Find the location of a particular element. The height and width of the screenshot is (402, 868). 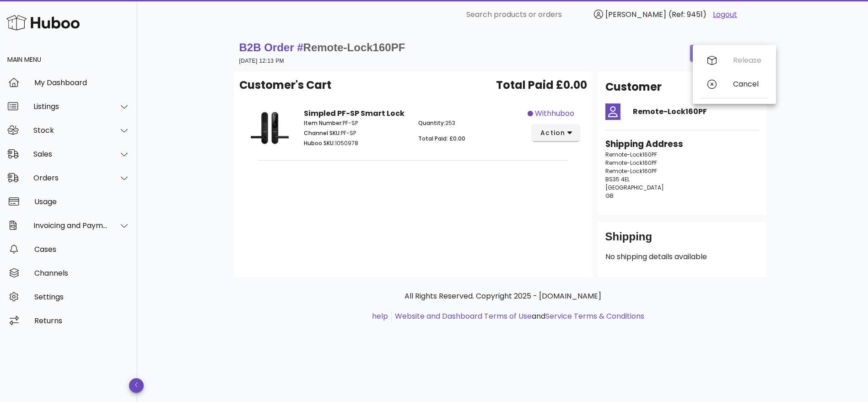

span: GB is located at coordinates (609, 196).